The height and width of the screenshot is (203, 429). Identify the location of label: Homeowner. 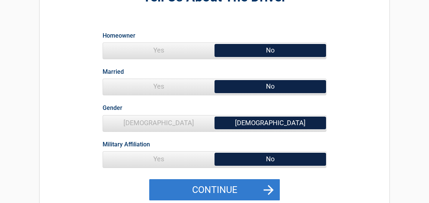
(119, 35).